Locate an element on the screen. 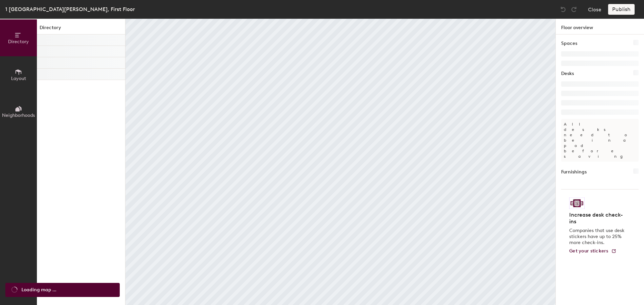  span: Loading map ... is located at coordinates (39, 290).